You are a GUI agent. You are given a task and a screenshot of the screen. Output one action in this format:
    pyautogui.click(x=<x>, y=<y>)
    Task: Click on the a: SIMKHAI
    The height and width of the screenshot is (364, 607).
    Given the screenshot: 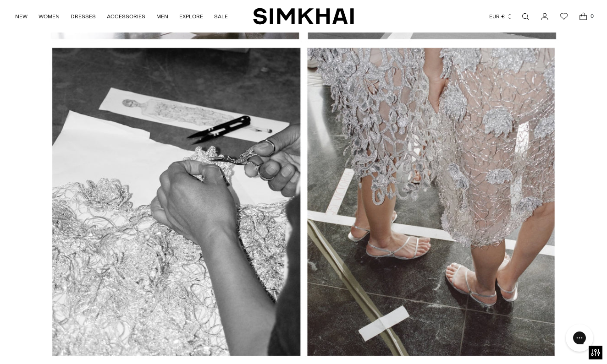 What is the action you would take?
    pyautogui.click(x=304, y=16)
    